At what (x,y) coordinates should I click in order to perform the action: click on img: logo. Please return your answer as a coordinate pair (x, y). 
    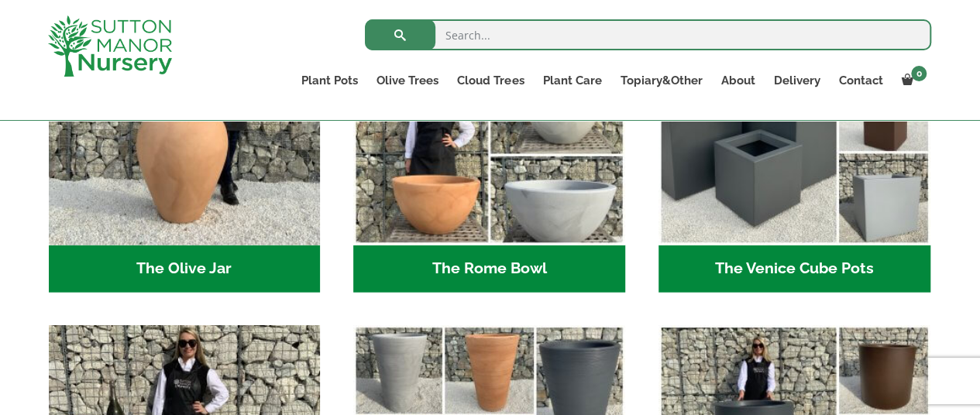
    Looking at the image, I should click on (110, 46).